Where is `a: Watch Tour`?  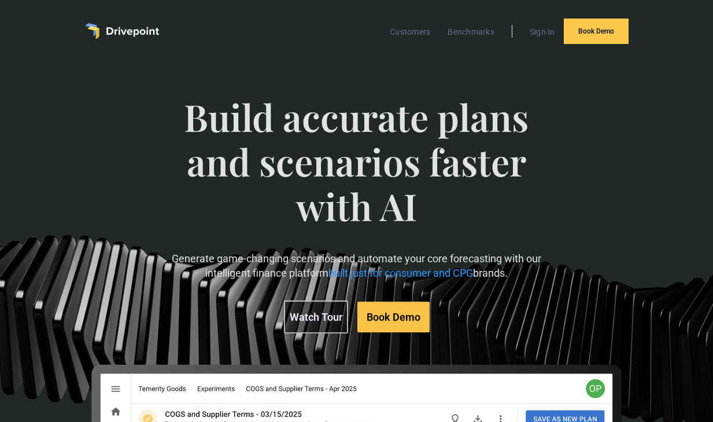
a: Watch Tour is located at coordinates (315, 316).